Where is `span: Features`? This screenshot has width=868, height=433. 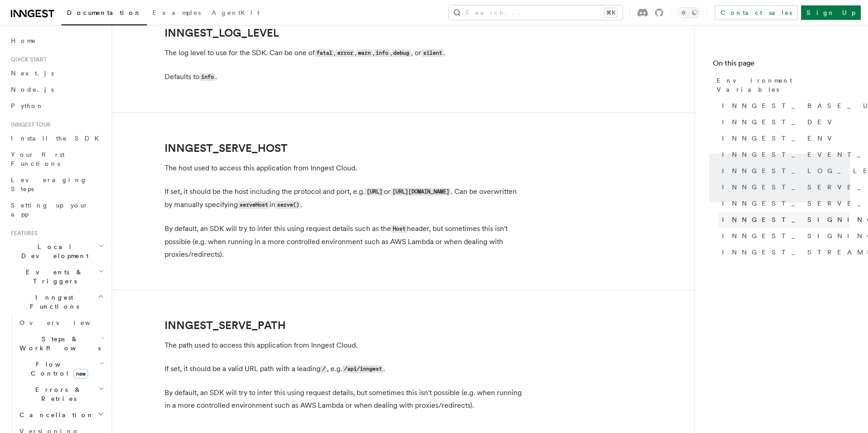
span: Features is located at coordinates (22, 233).